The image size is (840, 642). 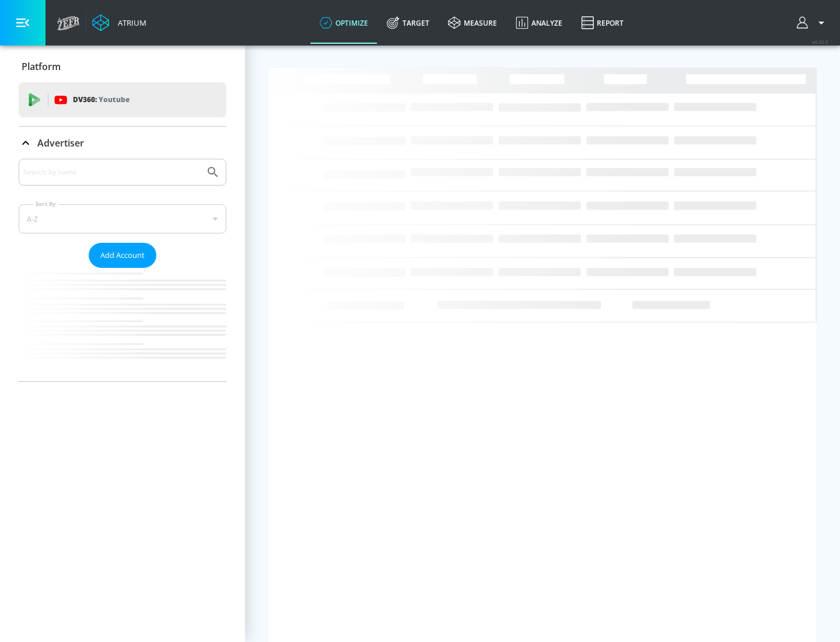 What do you see at coordinates (539, 23) in the screenshot?
I see `a: Analyze` at bounding box center [539, 23].